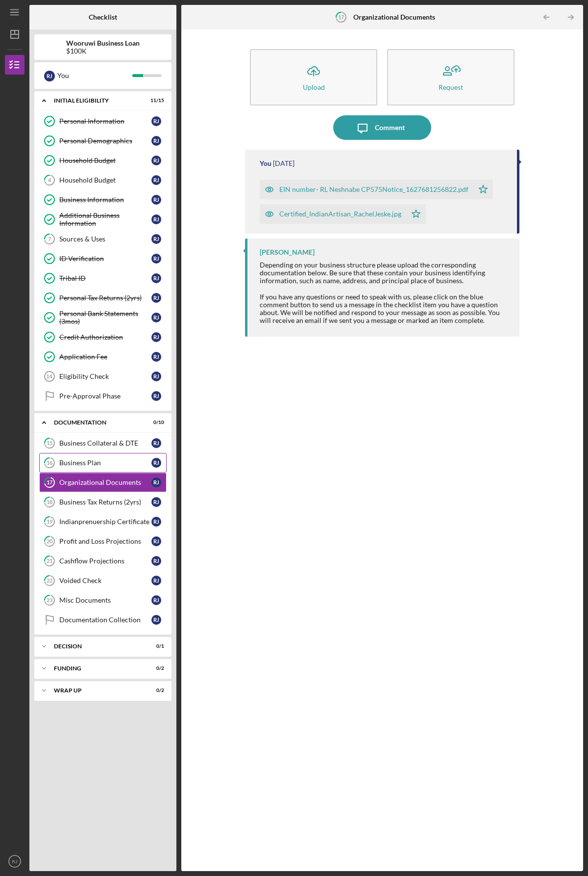 This screenshot has width=588, height=876. What do you see at coordinates (103, 43) in the screenshot?
I see `b: Wooruwi Business Loan` at bounding box center [103, 43].